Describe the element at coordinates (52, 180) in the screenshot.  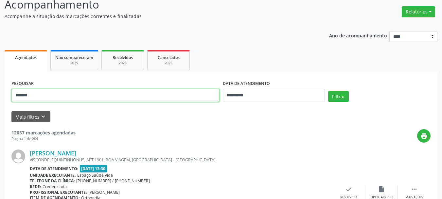
I see `b: Telefone da clínica:` at that location.